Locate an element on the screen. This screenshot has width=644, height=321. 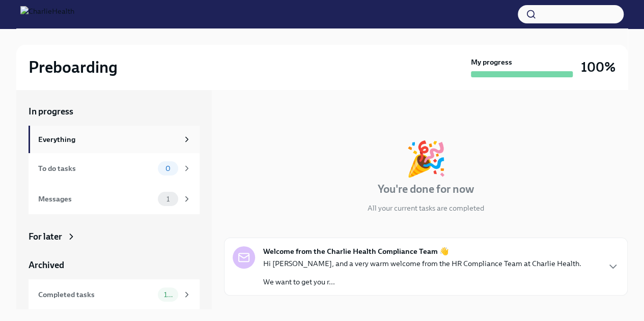
h4: You're done for now is located at coordinates (425, 190).